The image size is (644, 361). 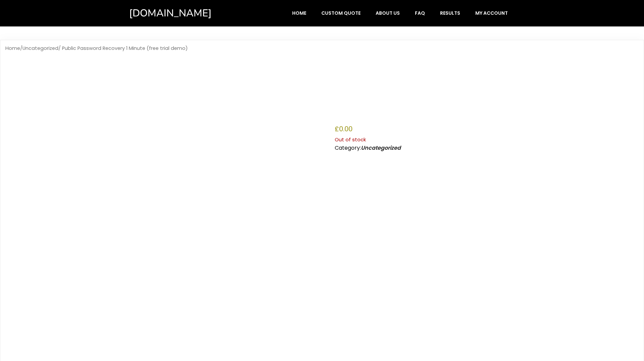 I want to click on h1: Public Password Recovery 1 Minute (free trial demo), so click(x=487, y=94).